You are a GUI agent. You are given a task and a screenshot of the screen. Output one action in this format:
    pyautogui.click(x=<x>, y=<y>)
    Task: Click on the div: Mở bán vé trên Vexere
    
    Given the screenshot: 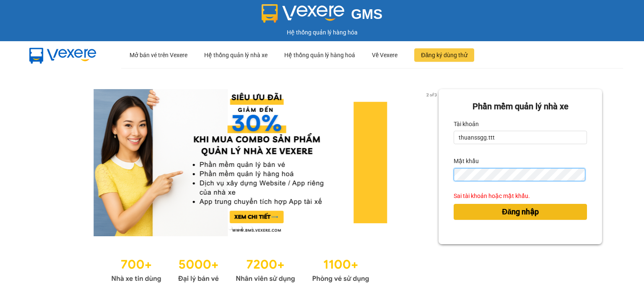 What is the action you would take?
    pyautogui.click(x=158, y=55)
    